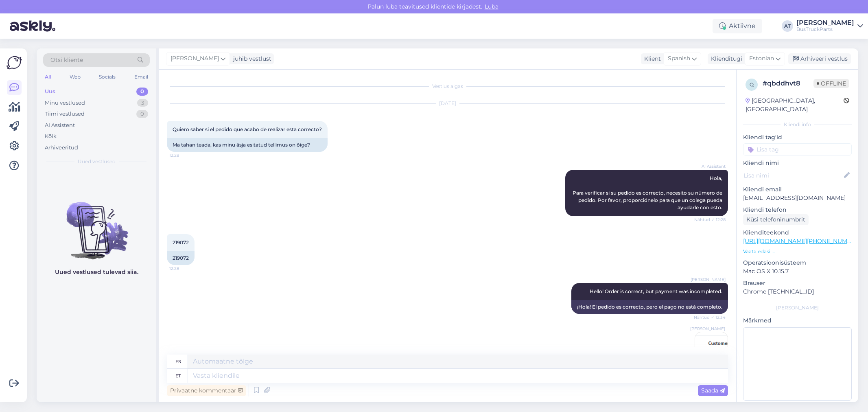  What do you see at coordinates (793, 176) in the screenshot?
I see `input: Lisa nimi` at bounding box center [793, 176].